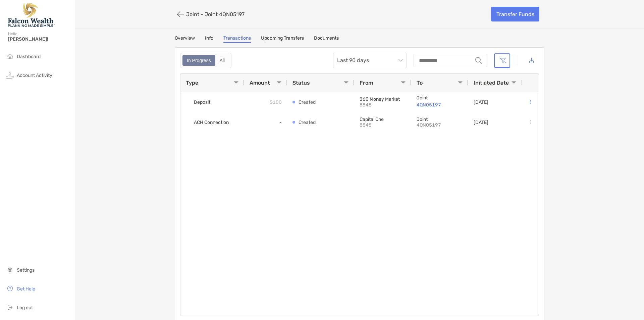  Describe the element at coordinates (260, 82) in the screenshot. I see `span: Amount` at that location.